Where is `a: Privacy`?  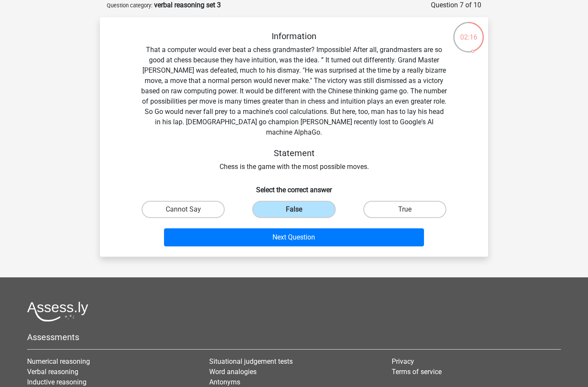 a: Privacy is located at coordinates (403, 361).